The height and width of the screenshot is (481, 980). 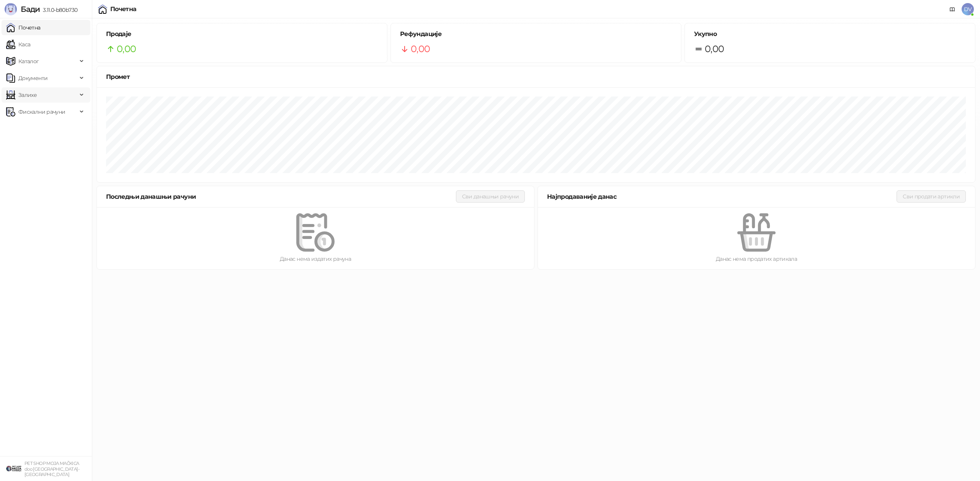 I want to click on span: Фискални рачуни, so click(x=41, y=112).